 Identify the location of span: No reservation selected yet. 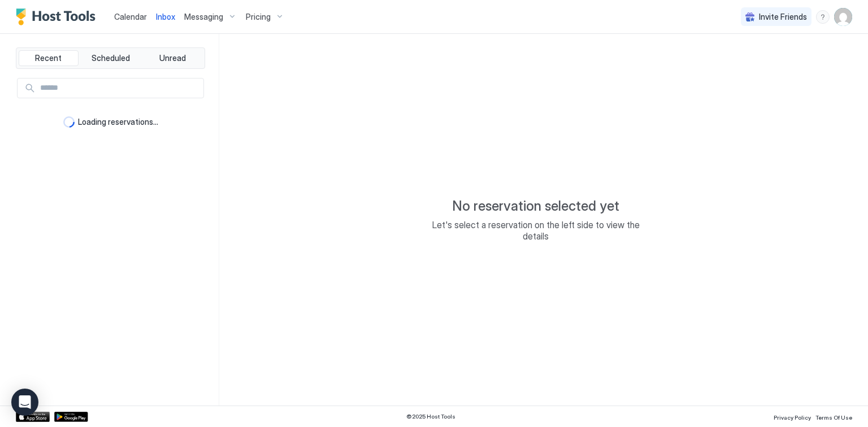
(536, 206).